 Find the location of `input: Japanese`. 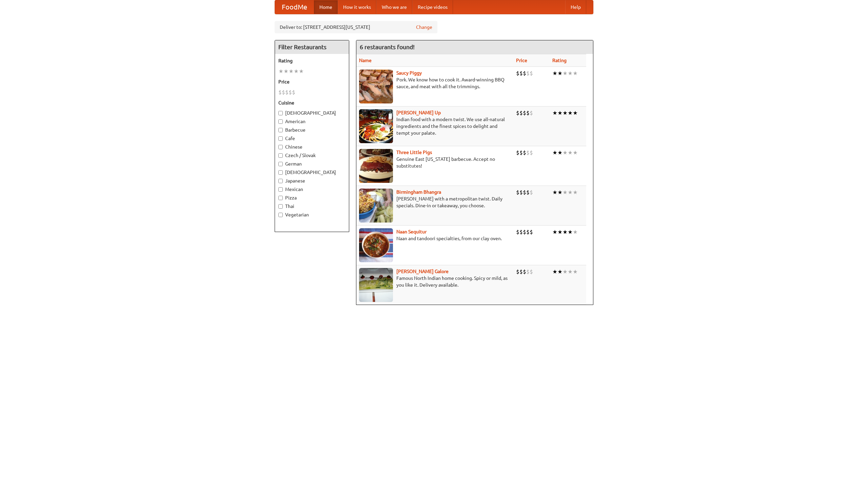

input: Japanese is located at coordinates (280, 181).